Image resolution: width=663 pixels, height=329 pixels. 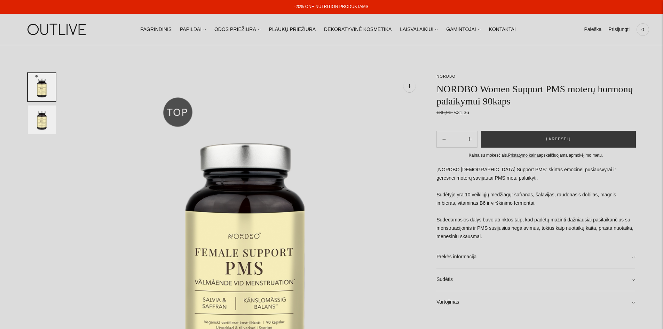 I want to click on a: Prisijungti, so click(x=619, y=30).